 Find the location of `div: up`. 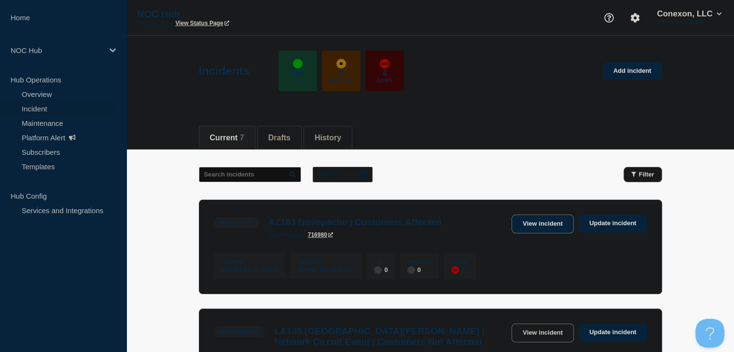

div: up is located at coordinates (298, 64).